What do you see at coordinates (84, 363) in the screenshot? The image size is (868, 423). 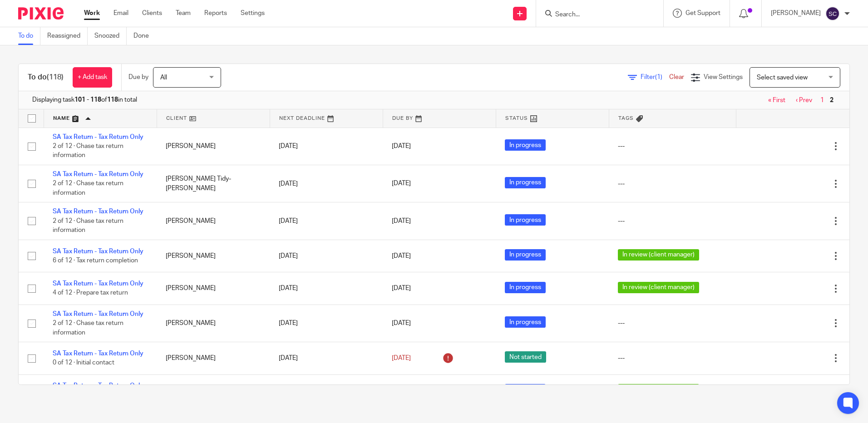 I see `span: 0 of 12 · Initial contact` at bounding box center [84, 363].